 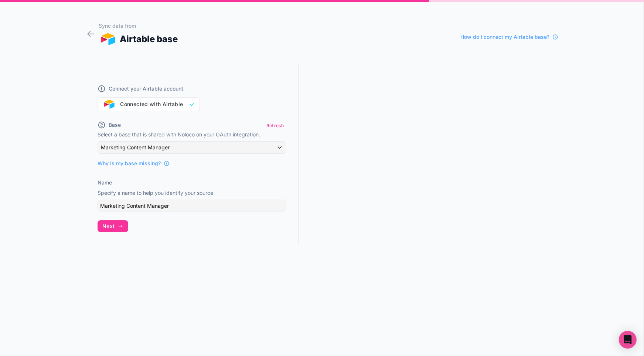 What do you see at coordinates (509, 37) in the screenshot?
I see `a: How do I connect my Airtable base?` at bounding box center [509, 37].